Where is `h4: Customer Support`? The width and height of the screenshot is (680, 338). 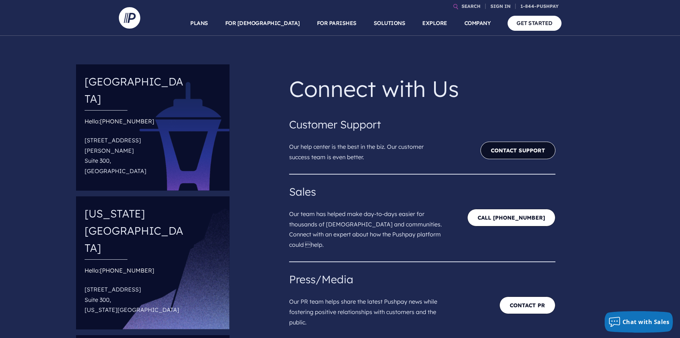 h4: Customer Support is located at coordinates (423, 124).